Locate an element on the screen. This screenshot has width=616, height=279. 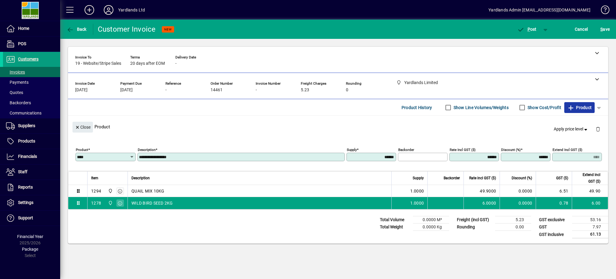
span: Product History is located at coordinates (417, 107).